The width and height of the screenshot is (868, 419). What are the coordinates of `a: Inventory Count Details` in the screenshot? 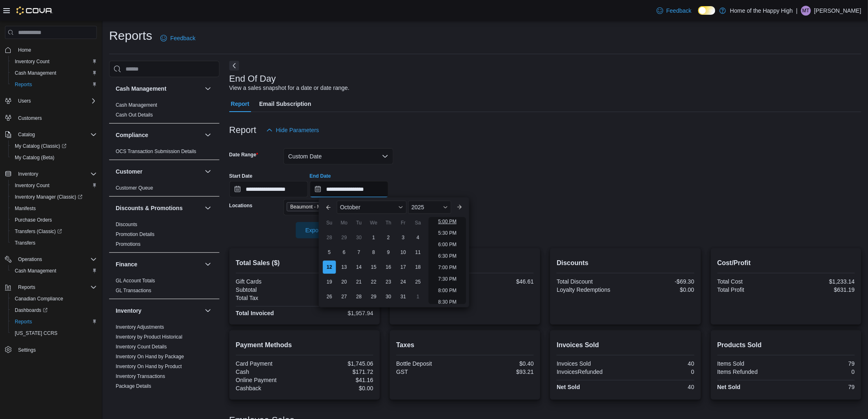 It's located at (141, 347).